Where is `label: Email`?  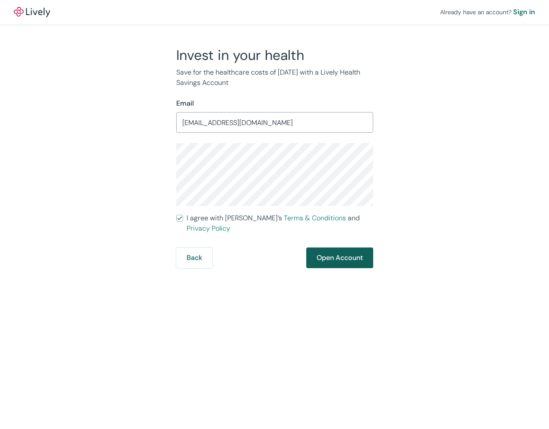
label: Email is located at coordinates (185, 104).